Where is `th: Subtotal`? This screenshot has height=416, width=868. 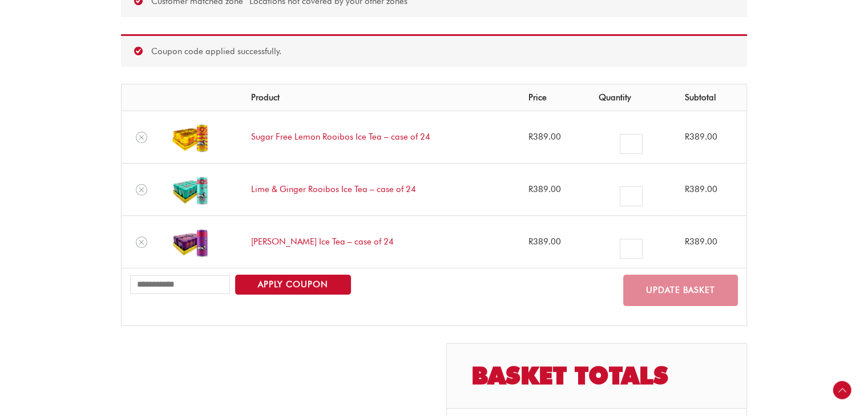 th: Subtotal is located at coordinates (711, 98).